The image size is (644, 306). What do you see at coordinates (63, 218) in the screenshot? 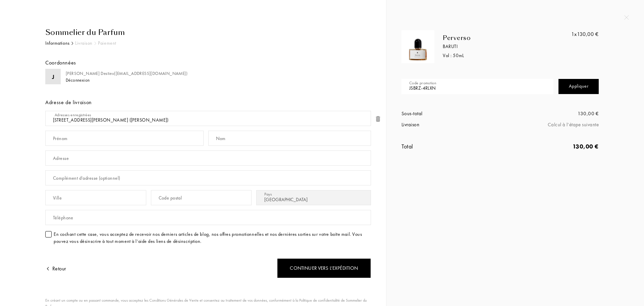
I see `div: Téléphone` at bounding box center [63, 218].